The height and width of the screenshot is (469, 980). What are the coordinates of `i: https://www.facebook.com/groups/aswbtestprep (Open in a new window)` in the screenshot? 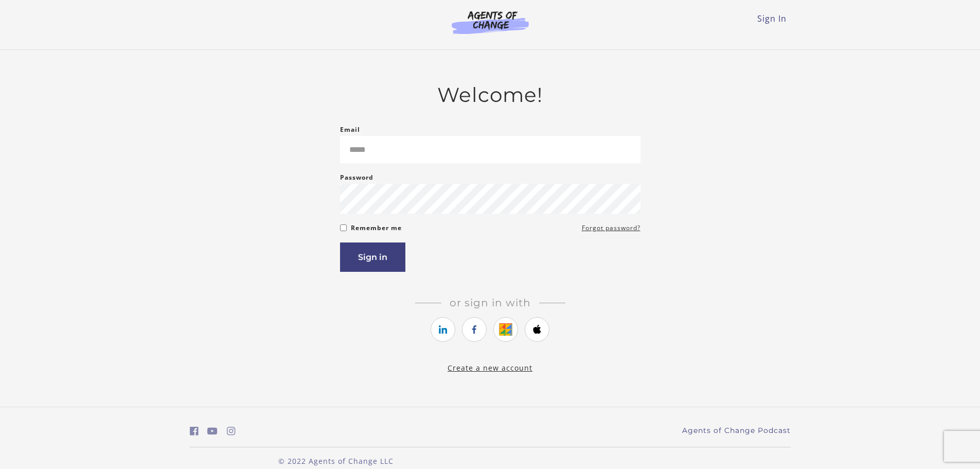 It's located at (194, 431).